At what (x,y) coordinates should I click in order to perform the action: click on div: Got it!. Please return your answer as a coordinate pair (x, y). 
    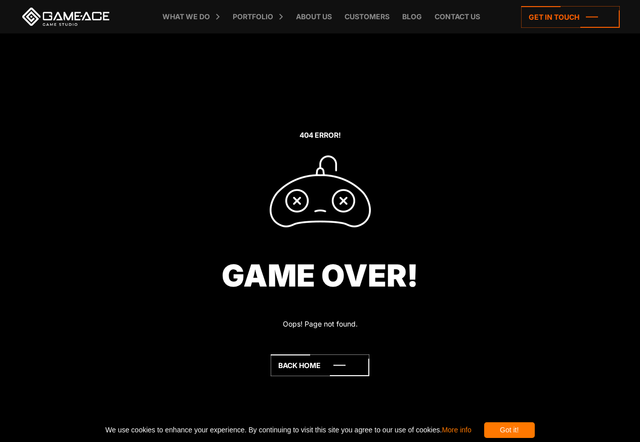
    Looking at the image, I should click on (510, 430).